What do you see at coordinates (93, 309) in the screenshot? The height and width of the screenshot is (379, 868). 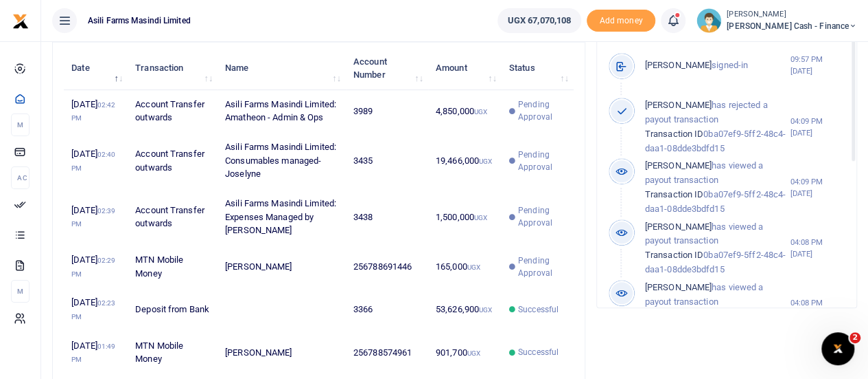 I see `small: 02:23 PM` at bounding box center [93, 309].